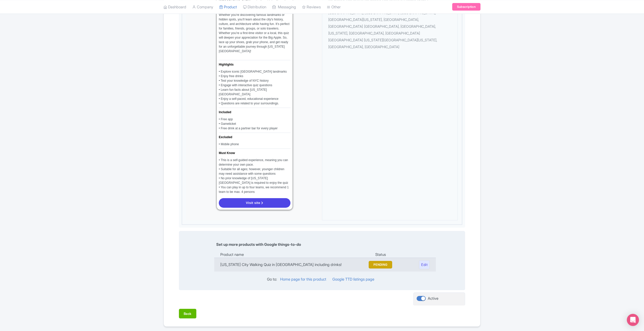  Describe the element at coordinates (188, 314) in the screenshot. I see `button: Back` at that location.